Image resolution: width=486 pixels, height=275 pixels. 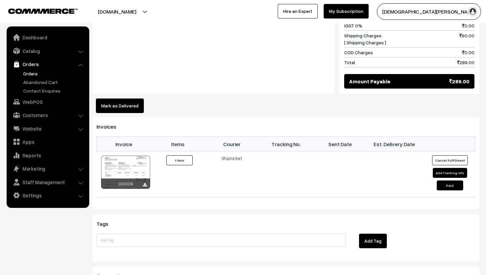 I want to click on td: Shiprocket, so click(x=232, y=174).